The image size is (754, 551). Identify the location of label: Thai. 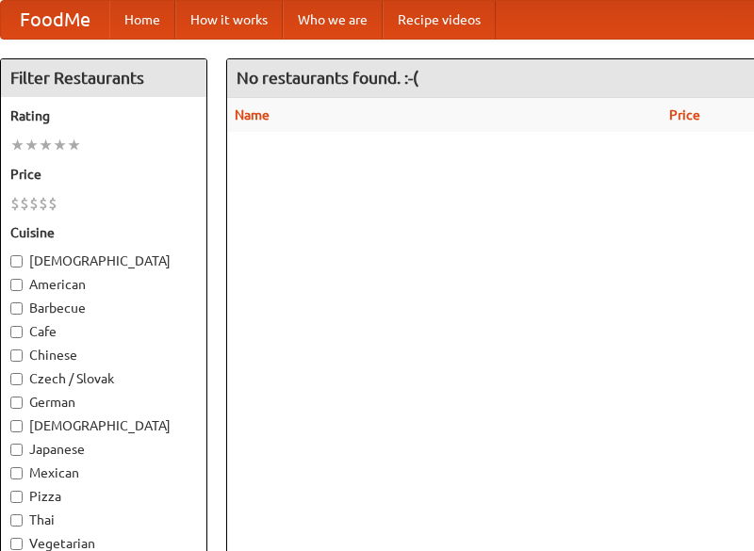
(104, 520).